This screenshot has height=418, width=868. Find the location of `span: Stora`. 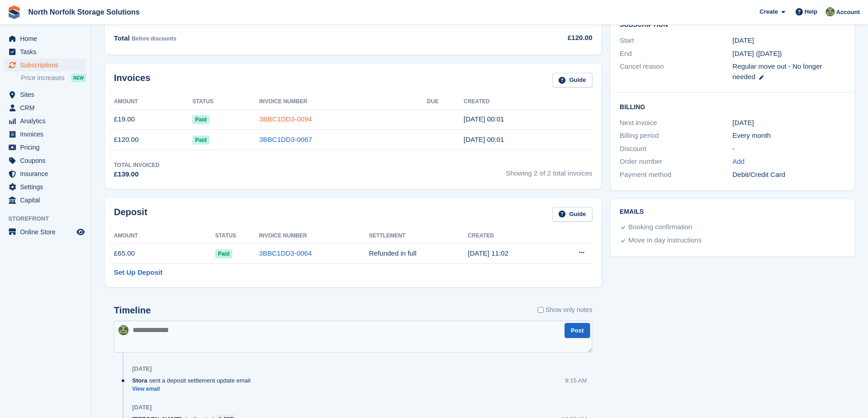

span: Stora is located at coordinates (139, 380).